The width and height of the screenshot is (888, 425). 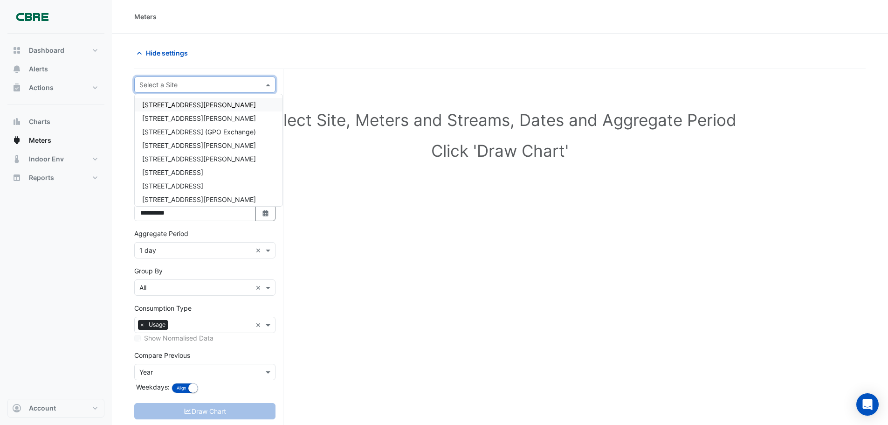 What do you see at coordinates (145, 16) in the screenshot?
I see `div: Meters` at bounding box center [145, 16].